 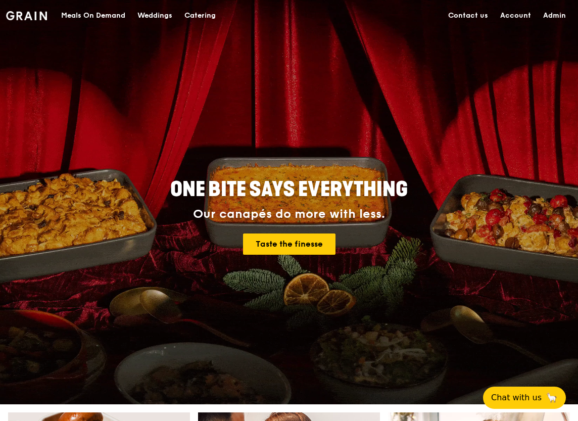 I want to click on a: Weddings, so click(x=155, y=16).